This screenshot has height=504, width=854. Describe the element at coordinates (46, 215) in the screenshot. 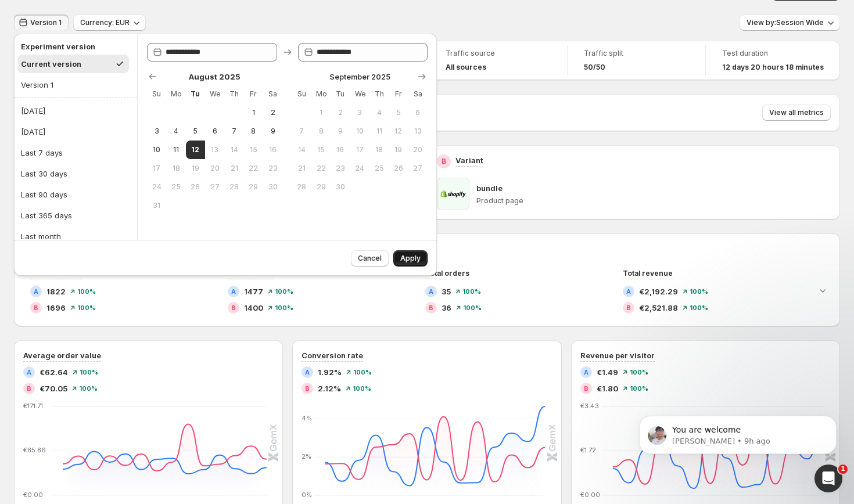

I see `div: Last 365 days` at that location.